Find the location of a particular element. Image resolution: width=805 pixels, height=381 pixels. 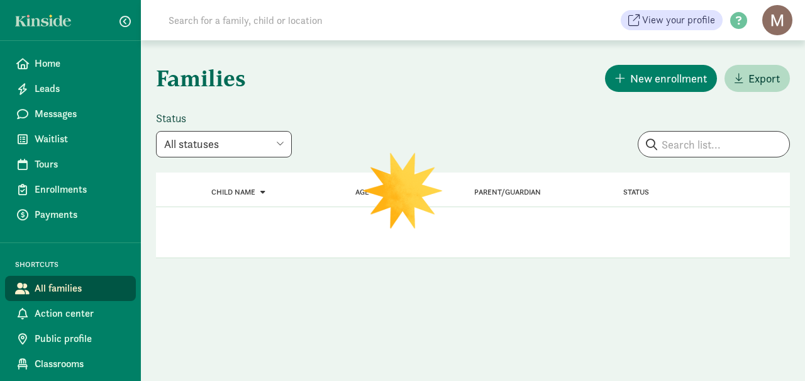

span: Enrollments is located at coordinates (80, 189).